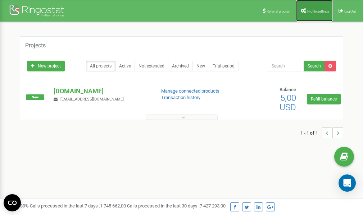 This screenshot has height=215, width=363. Describe the element at coordinates (176, 206) in the screenshot. I see `span: Calls processed in the last 30 days :` at that location.